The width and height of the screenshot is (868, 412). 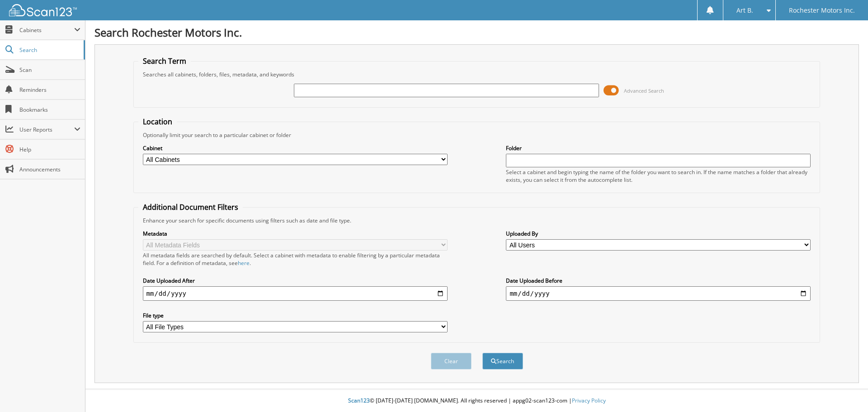 What do you see at coordinates (295, 315) in the screenshot?
I see `label: File type` at bounding box center [295, 315].